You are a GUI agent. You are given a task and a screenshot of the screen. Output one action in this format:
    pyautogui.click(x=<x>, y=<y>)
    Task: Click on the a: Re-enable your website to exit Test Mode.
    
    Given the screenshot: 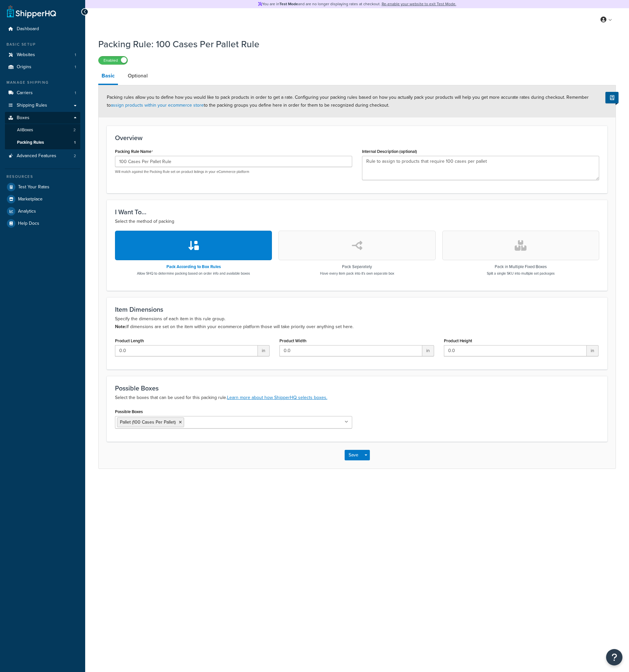 What is the action you would take?
    pyautogui.click(x=419, y=4)
    